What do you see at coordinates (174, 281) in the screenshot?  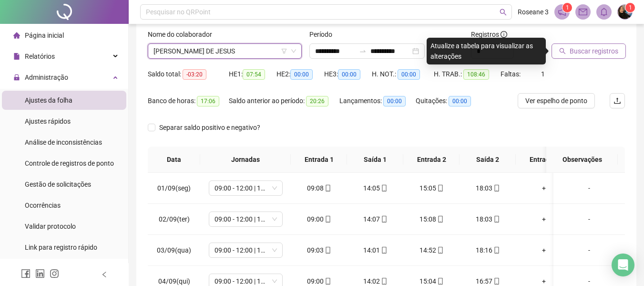 I see `span: 04/09(qui)` at bounding box center [174, 281].